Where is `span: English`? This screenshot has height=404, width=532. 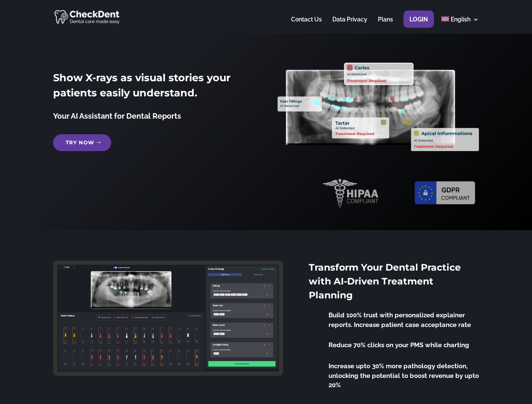
span: English is located at coordinates (461, 19).